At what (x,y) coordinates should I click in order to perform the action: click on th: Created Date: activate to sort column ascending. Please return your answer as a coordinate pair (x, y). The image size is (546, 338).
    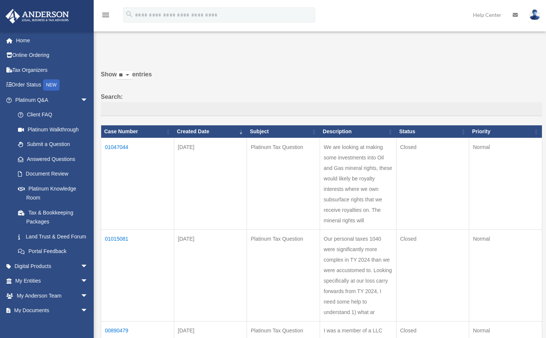
    Looking at the image, I should click on (210, 132).